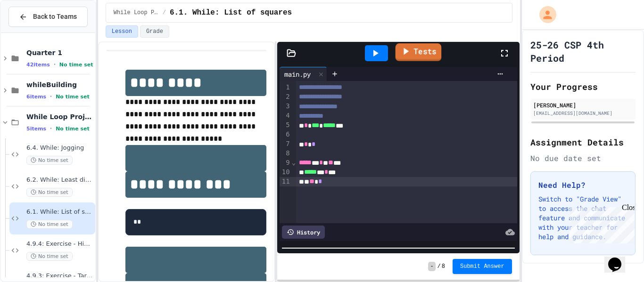 The height and width of the screenshot is (282, 644). I want to click on span: Quarter 1, so click(60, 53).